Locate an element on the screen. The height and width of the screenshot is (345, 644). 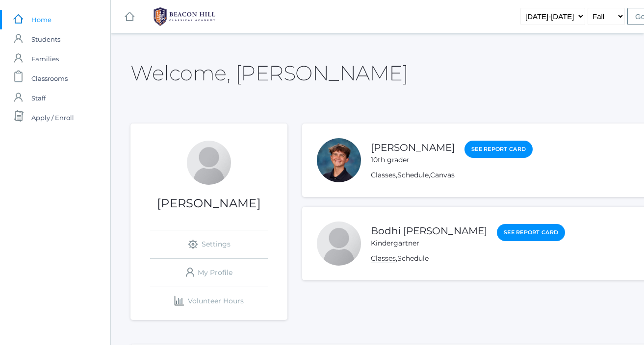
a: Settings is located at coordinates (209, 244).